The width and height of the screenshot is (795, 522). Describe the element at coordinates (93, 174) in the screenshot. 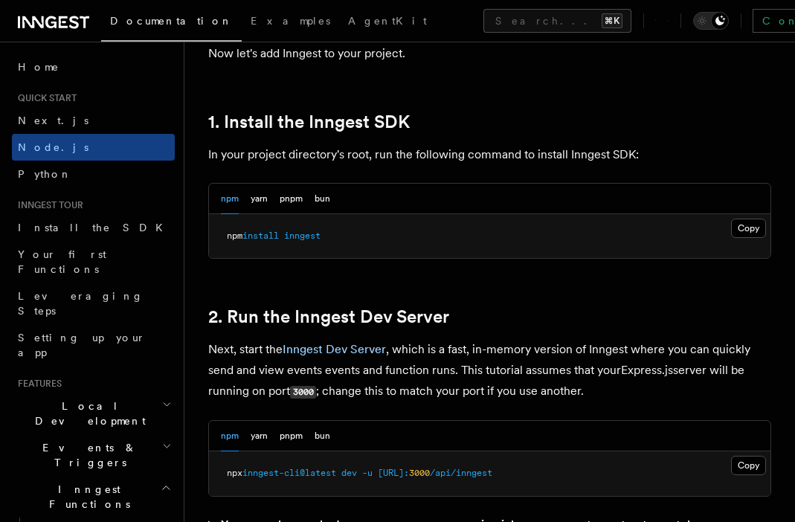

I see `a: Python` at that location.